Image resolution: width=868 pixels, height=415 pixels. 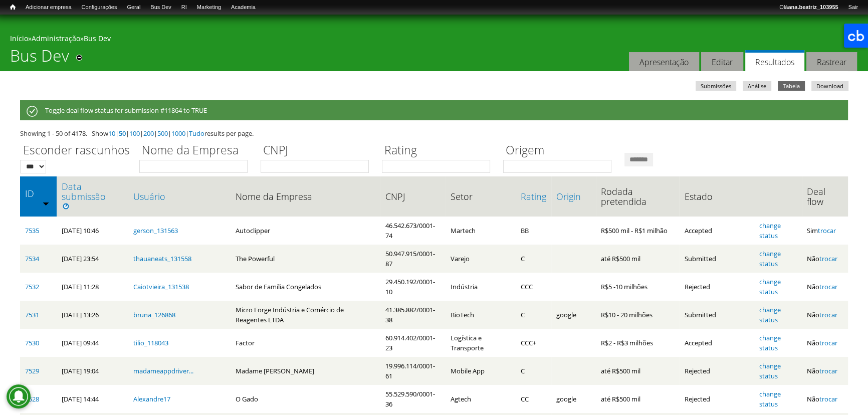 I want to click on td: Logística e Transporte, so click(x=480, y=343).